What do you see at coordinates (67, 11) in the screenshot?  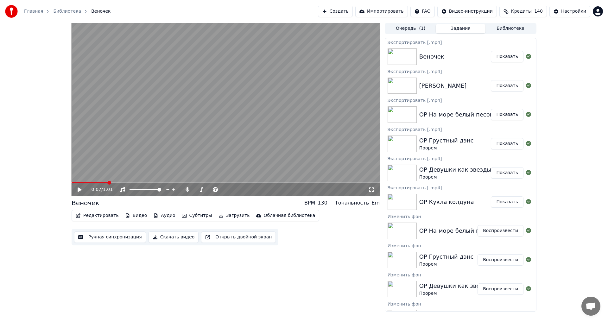 I see `nav: breadcrumb` at bounding box center [67, 11].